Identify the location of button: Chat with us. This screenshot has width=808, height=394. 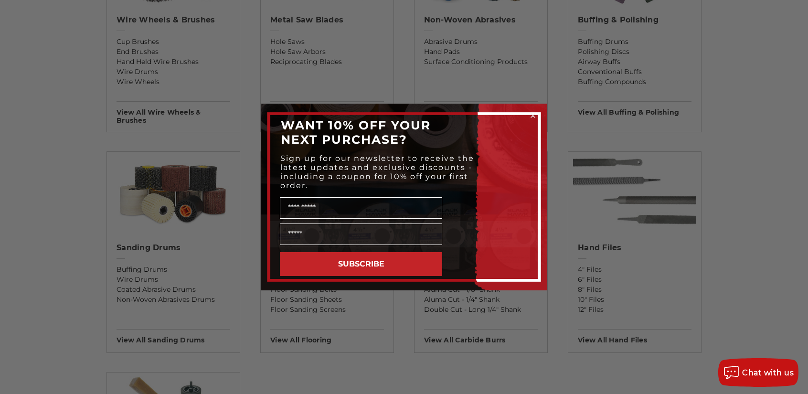
(758, 373).